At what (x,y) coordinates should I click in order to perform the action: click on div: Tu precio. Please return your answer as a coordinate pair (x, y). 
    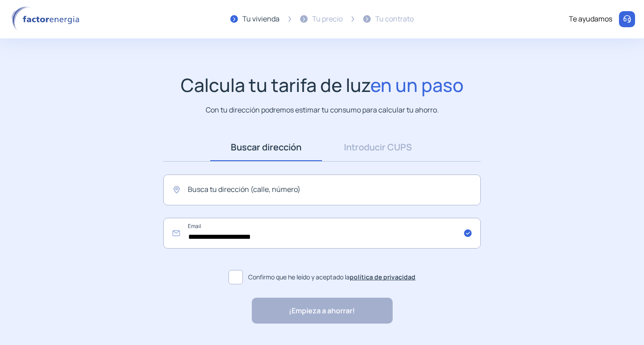
    Looking at the image, I should click on (327, 19).